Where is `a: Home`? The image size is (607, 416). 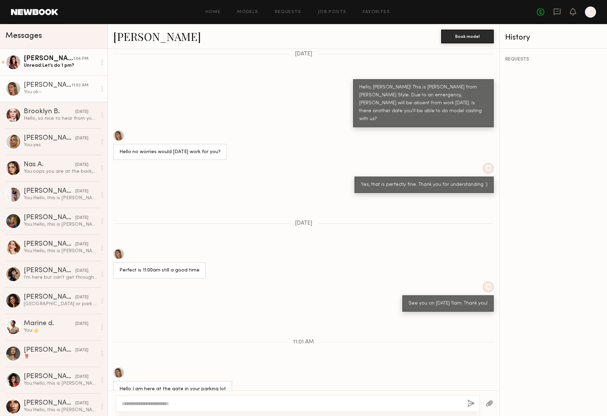
a: Home is located at coordinates (213, 12).